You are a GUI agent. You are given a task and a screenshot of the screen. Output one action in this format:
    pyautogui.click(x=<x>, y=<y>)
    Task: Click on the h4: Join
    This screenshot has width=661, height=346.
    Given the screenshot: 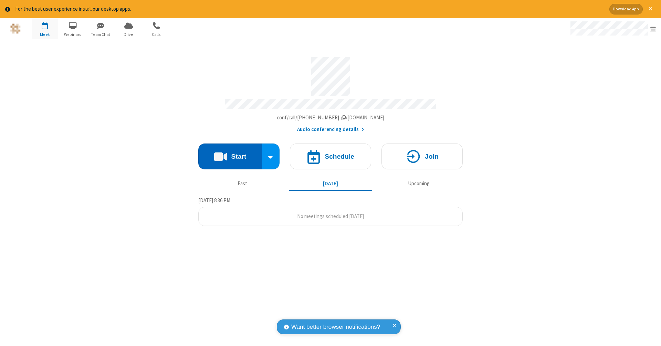 What is the action you would take?
    pyautogui.click(x=432, y=156)
    